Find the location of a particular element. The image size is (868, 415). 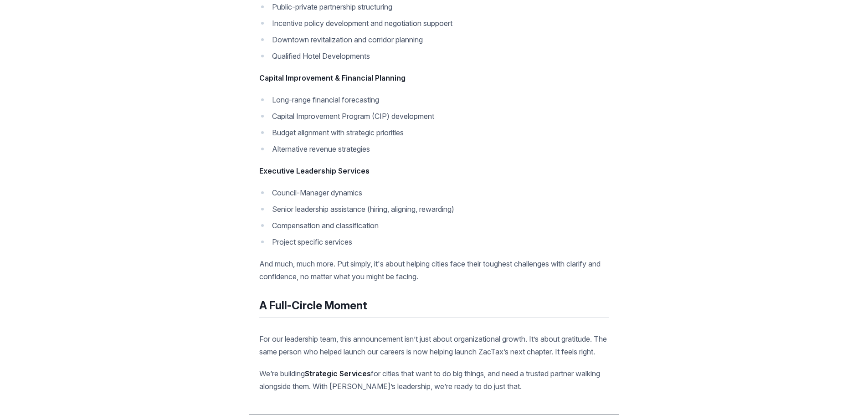

li: Downtown revitalization and corridor planning is located at coordinates (434, 40).